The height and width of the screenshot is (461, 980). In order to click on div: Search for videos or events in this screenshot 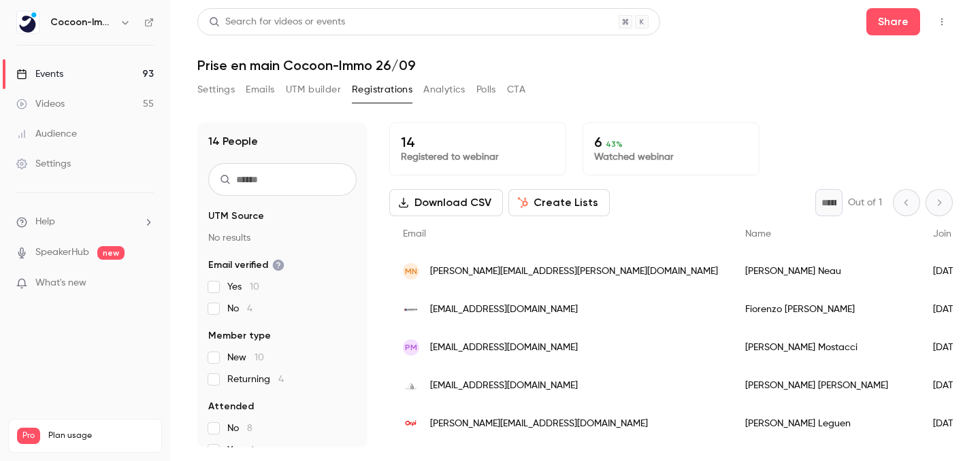, I will do `click(277, 22)`.